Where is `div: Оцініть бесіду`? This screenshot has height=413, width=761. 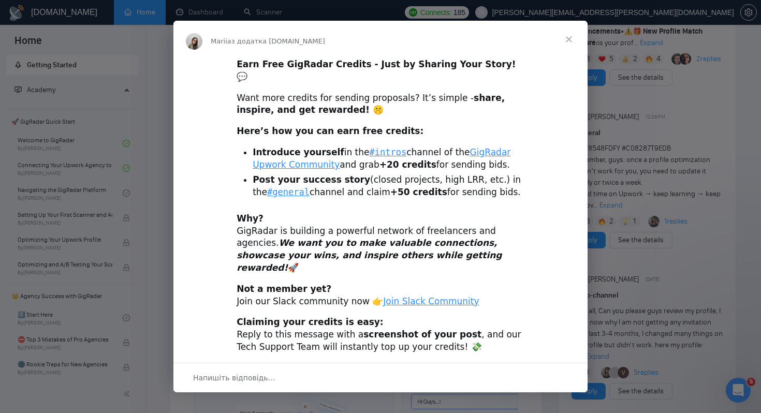 div: Оцініть бесіду is located at coordinates (81, 345).